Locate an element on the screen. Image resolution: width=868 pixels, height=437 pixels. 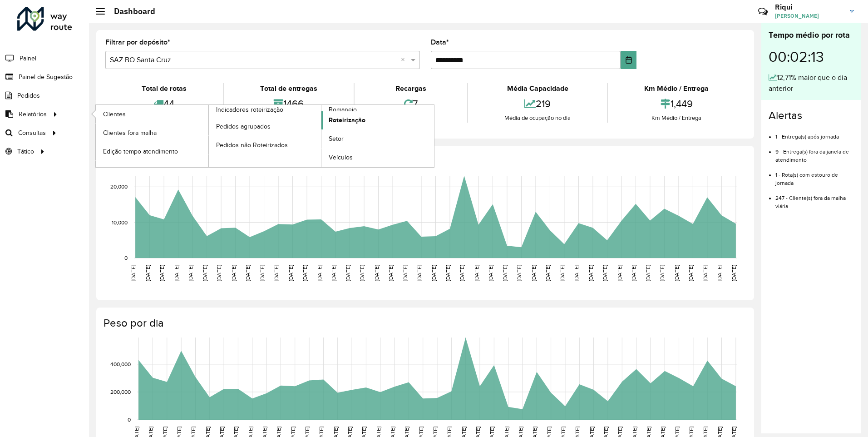
span: Clientes fora malha is located at coordinates (130, 133).